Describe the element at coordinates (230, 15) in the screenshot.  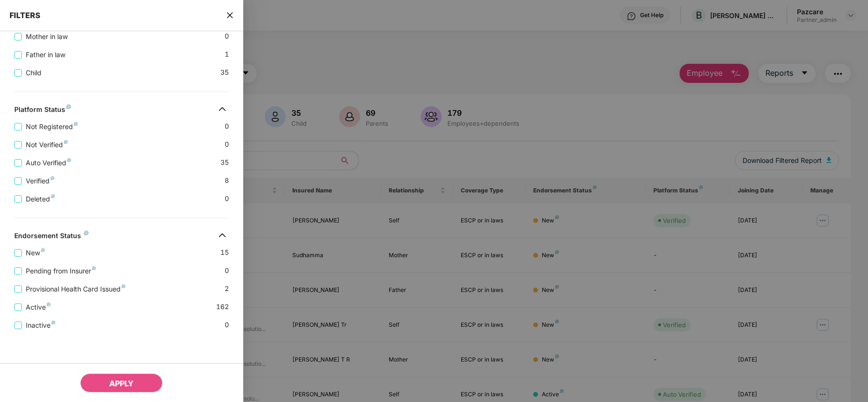
I see `span: close` at that location.